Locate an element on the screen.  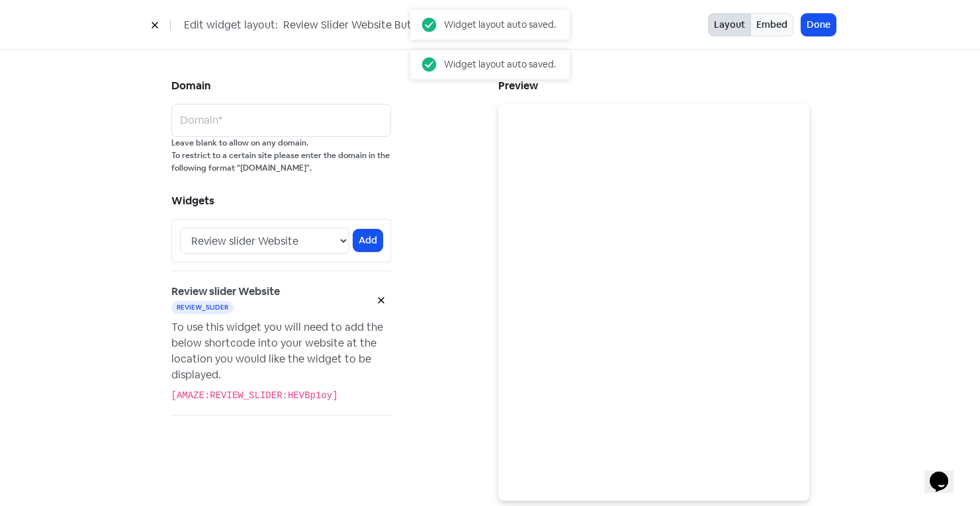
h5: Preview is located at coordinates (654, 86).